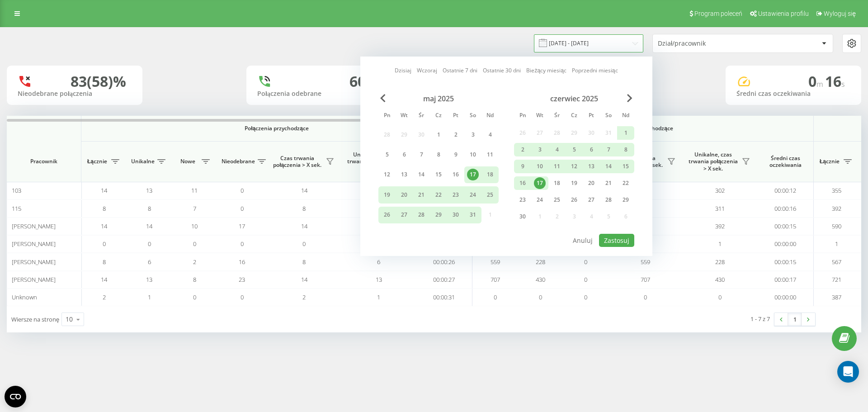 The height and width of the screenshot is (412, 868). Describe the element at coordinates (242, 226) in the screenshot. I see `span: 17` at that location.